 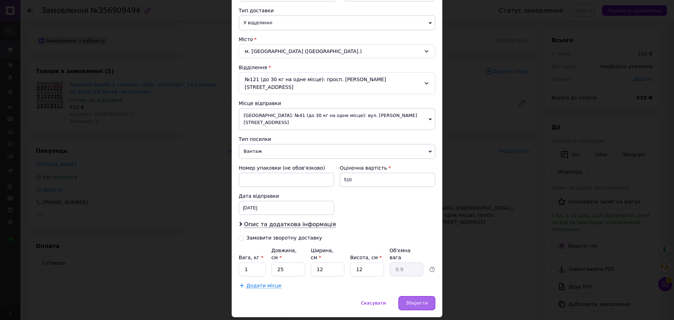 What do you see at coordinates (290, 224) in the screenshot?
I see `span: Опис та додаткова інформація` at bounding box center [290, 224].